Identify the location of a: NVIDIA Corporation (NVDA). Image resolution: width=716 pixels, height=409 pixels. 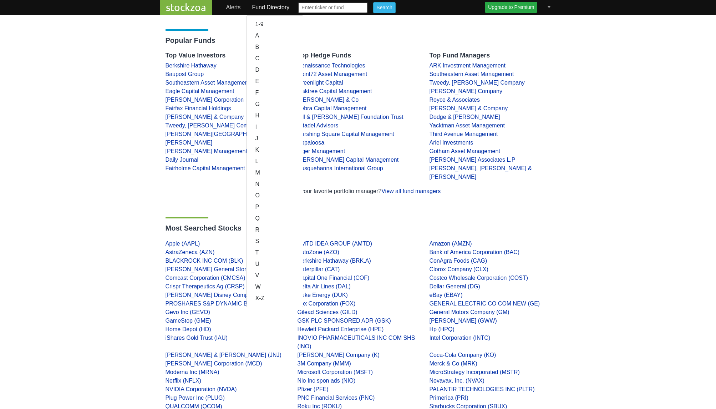
(201, 389).